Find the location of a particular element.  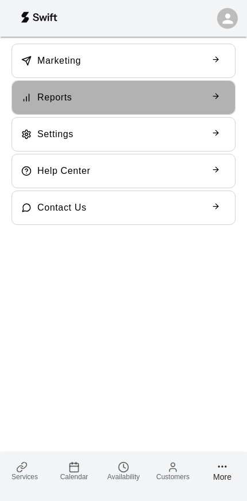

a: Customers is located at coordinates (173, 470).